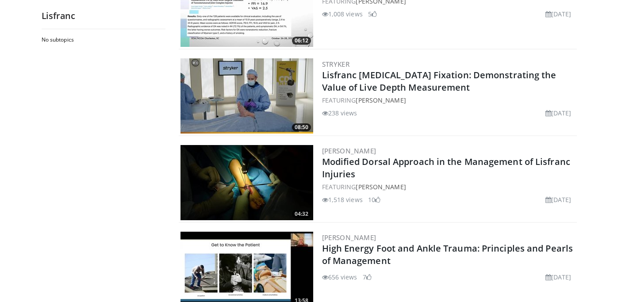  Describe the element at coordinates (375, 200) in the screenshot. I see `li: 10` at that location.